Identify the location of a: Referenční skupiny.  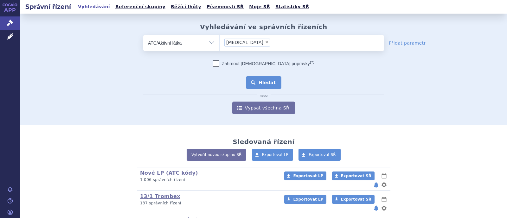
(140, 7).